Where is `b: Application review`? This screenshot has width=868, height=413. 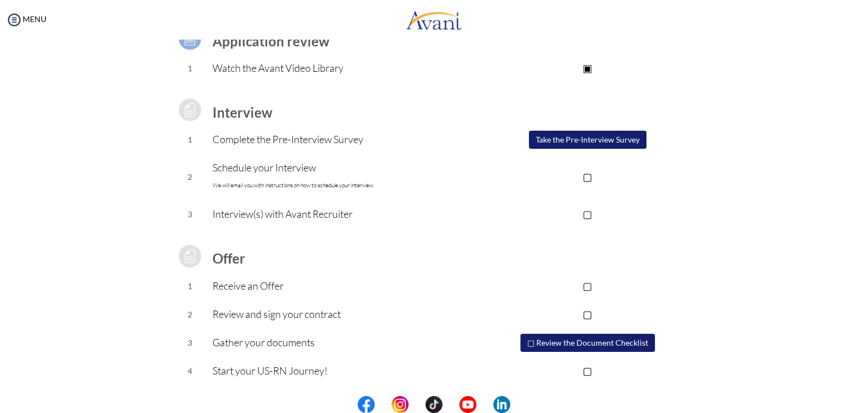 b: Application review is located at coordinates (271, 41).